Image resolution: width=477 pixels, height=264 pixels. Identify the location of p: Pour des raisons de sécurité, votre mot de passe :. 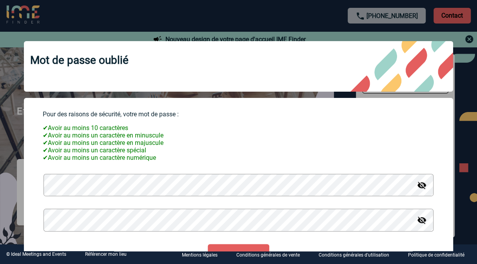
(238, 114).